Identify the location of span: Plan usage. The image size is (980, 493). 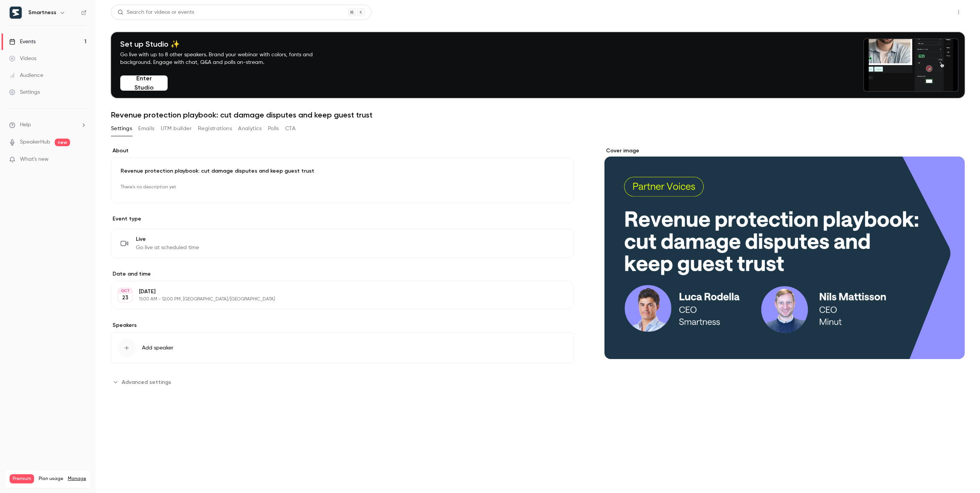
(51, 478).